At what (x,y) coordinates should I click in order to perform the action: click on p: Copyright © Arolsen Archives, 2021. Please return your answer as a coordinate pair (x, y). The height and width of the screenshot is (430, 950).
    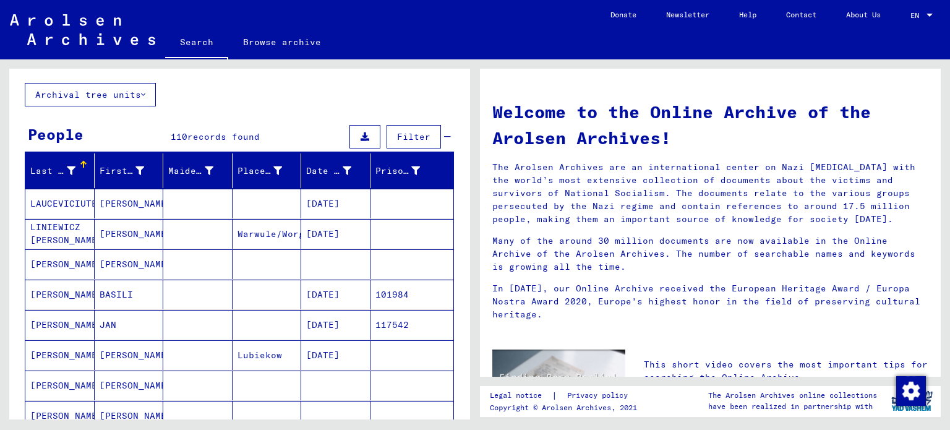
    Looking at the image, I should click on (566, 407).